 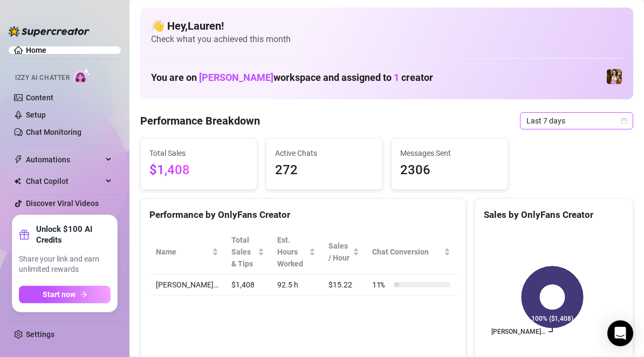 I want to click on span: thunderbolt, so click(x=19, y=160).